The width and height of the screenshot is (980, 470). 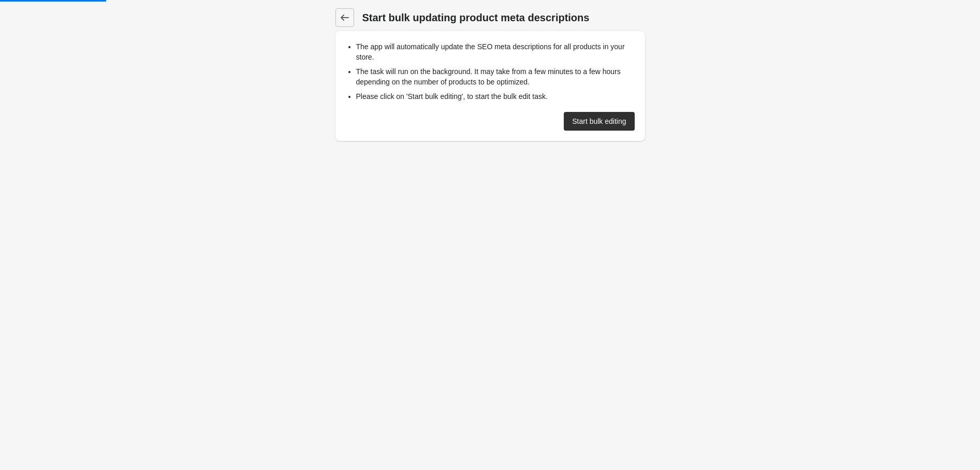 I want to click on div: Start bulk editing, so click(x=599, y=121).